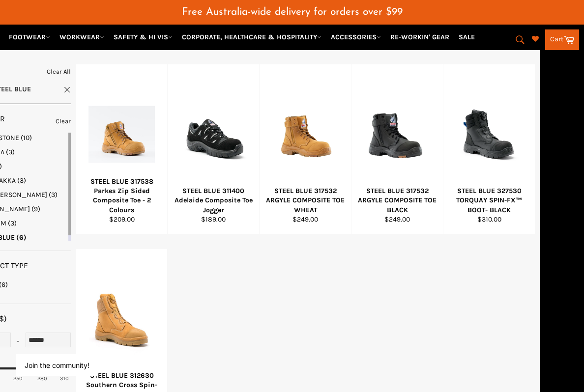 This screenshot has height=392, width=584. Describe the element at coordinates (420, 37) in the screenshot. I see `a: RE-WORKIN' GEAR` at that location.